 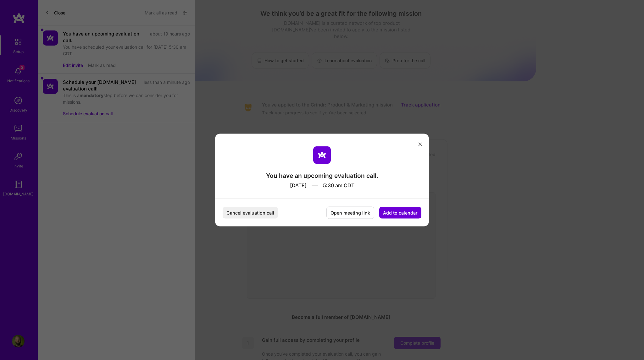 What do you see at coordinates (420, 145) in the screenshot?
I see `i: icon Close` at bounding box center [420, 145].